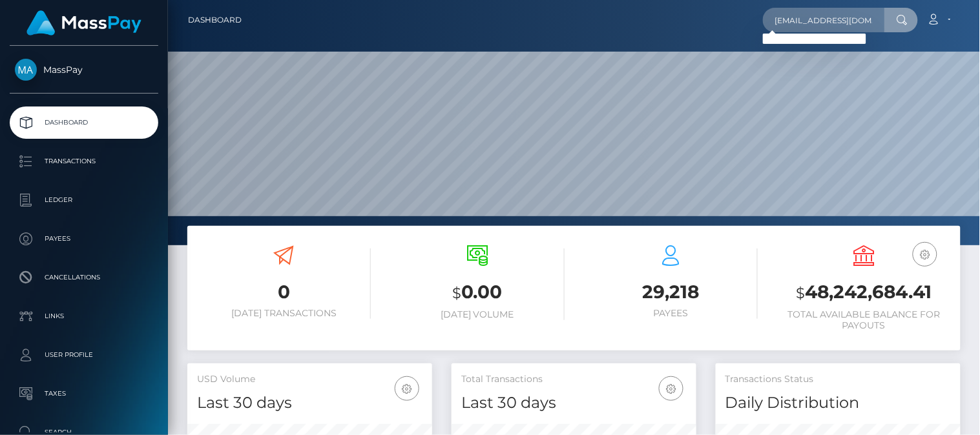 This screenshot has height=435, width=980. I want to click on a: Links, so click(84, 316).